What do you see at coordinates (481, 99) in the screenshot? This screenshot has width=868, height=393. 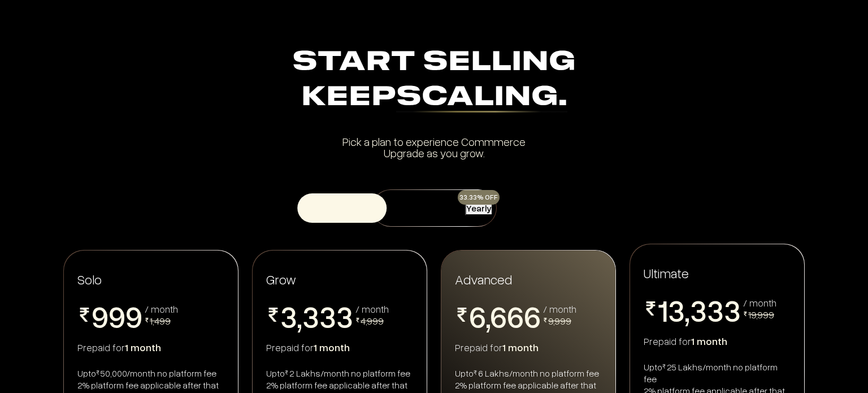 I see `div: Scaling.` at bounding box center [481, 99].